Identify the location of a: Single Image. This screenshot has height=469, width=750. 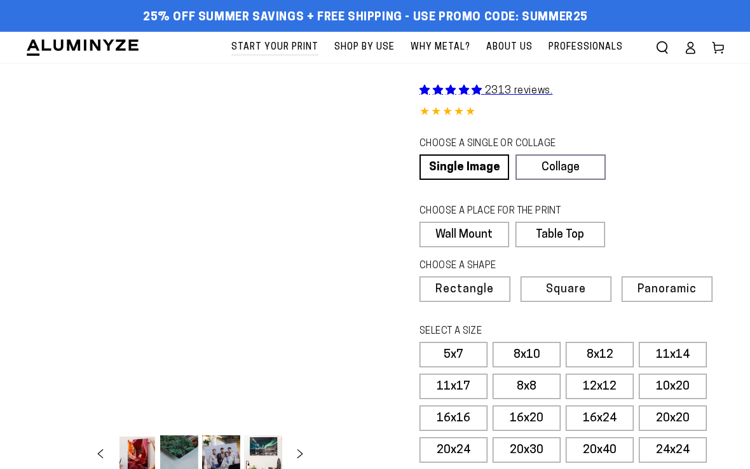
(464, 167).